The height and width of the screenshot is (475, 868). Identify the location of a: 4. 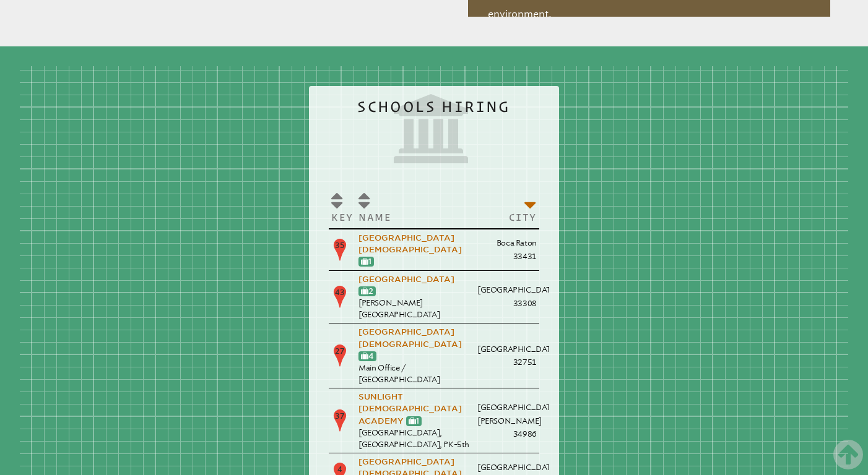
(367, 356).